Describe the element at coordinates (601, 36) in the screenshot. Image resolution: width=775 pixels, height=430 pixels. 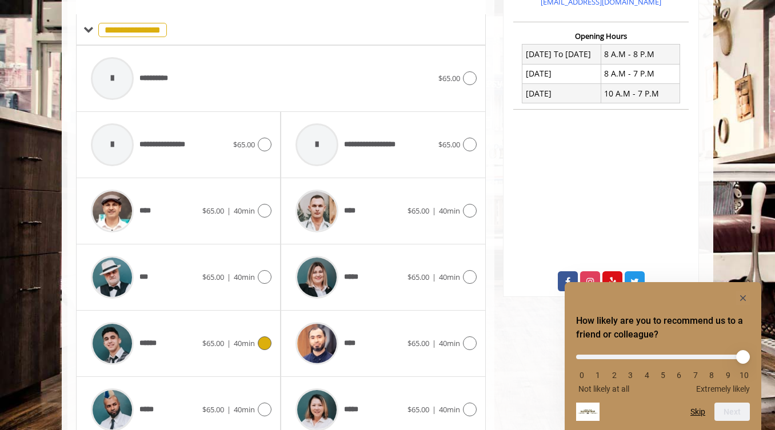
I see `h3: Opening Hours` at that location.